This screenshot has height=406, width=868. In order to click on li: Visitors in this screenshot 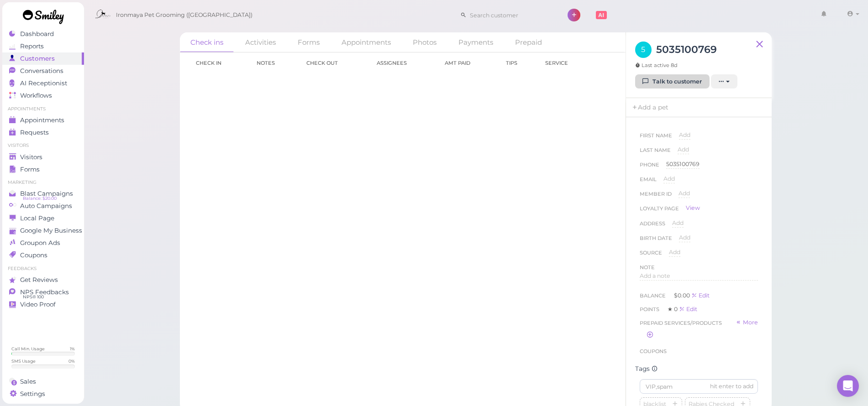, I will do `click(43, 146)`.